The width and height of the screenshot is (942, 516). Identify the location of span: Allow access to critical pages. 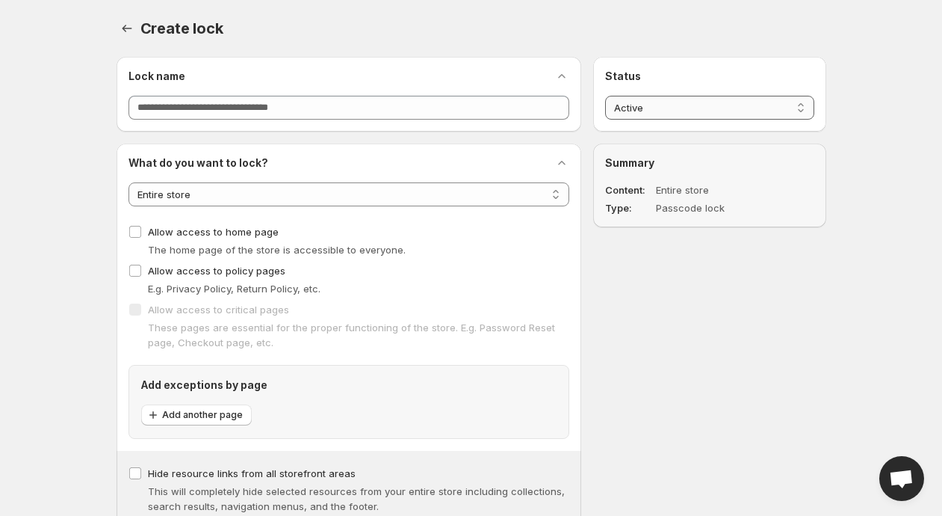
(218, 309).